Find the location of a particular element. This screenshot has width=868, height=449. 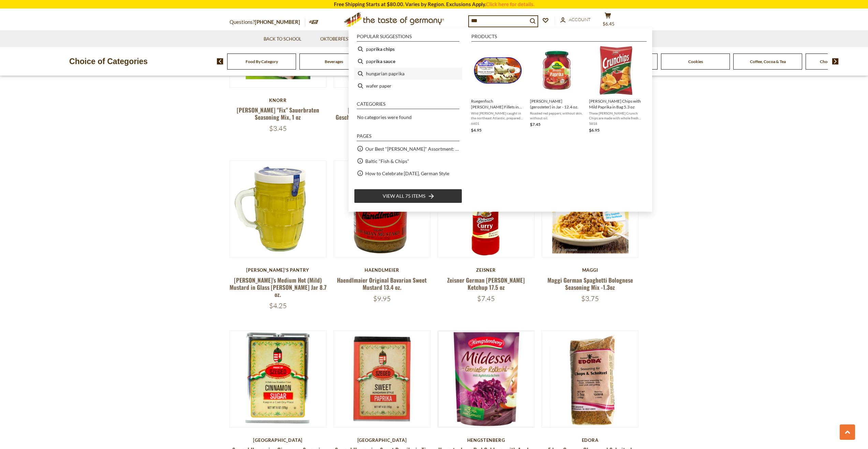

div: Haendlmeier is located at coordinates (382, 270).